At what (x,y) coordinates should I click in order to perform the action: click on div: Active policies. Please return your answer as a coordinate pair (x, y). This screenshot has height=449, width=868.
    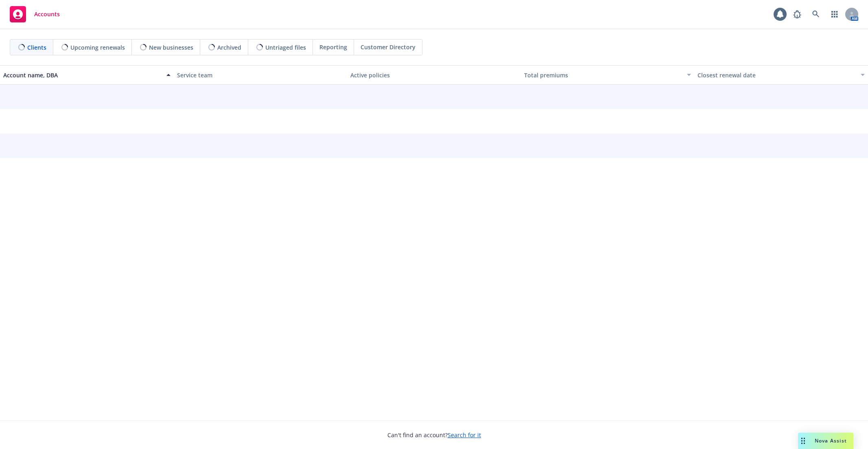
    Looking at the image, I should click on (434, 75).